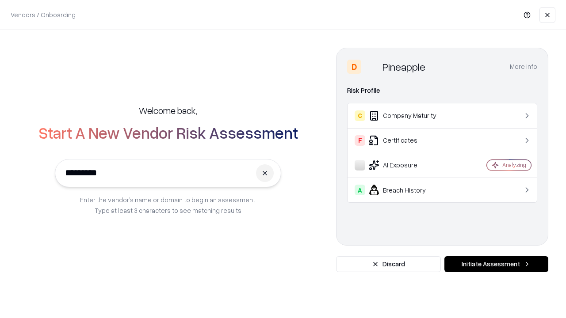  I want to click on h2: Start A New Vendor Risk Assessment, so click(168, 133).